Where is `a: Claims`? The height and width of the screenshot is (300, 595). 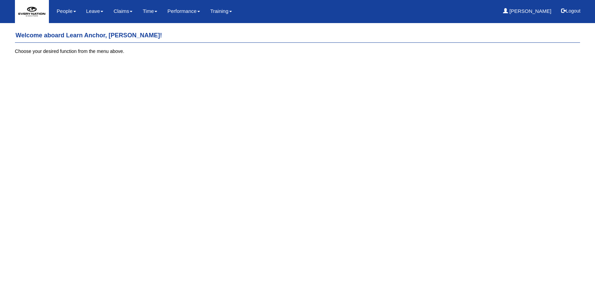 a: Claims is located at coordinates (123, 11).